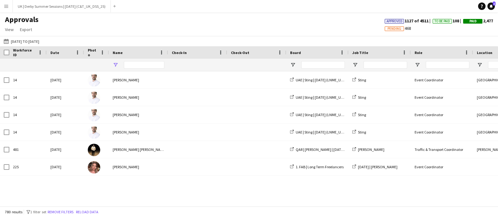  I want to click on span: Job Title, so click(360, 53).